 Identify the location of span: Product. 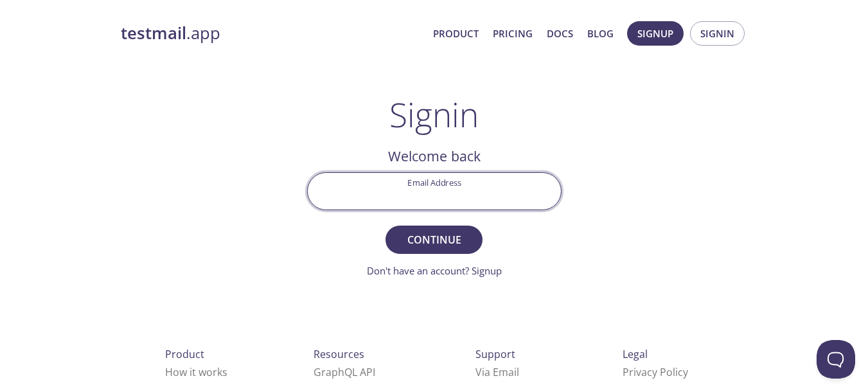
(184, 354).